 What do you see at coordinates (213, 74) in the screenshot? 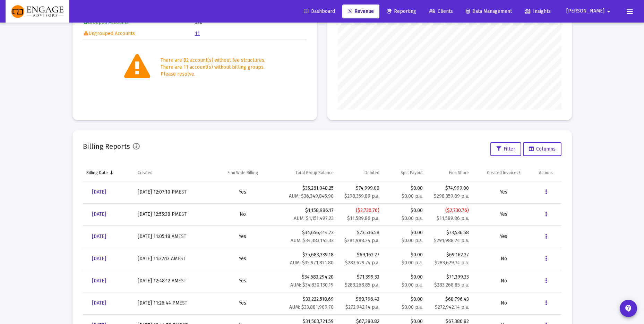
I see `div: Please resolve.` at bounding box center [213, 74].